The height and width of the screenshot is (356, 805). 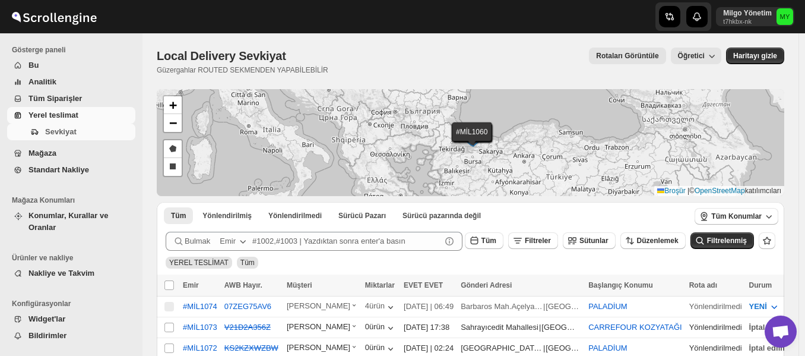 What do you see at coordinates (620, 285) in the screenshot?
I see `font: Başlangıç Konumu` at bounding box center [620, 285].